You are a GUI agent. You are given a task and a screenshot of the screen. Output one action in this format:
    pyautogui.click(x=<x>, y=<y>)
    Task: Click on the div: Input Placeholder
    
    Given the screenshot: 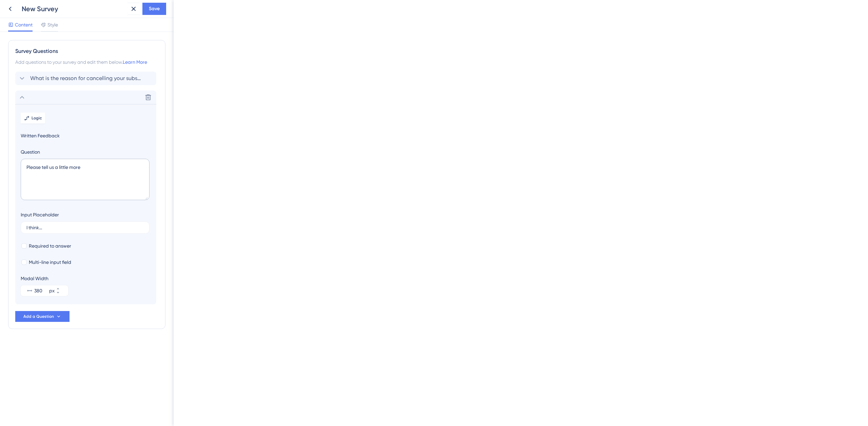 What is the action you would take?
    pyautogui.click(x=40, y=215)
    